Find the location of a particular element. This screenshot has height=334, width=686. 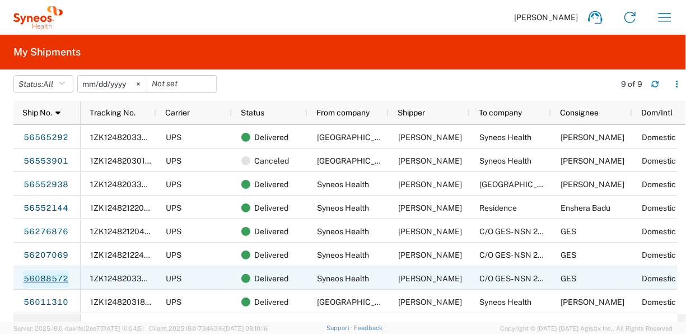

a: 56276876 is located at coordinates (46, 232).